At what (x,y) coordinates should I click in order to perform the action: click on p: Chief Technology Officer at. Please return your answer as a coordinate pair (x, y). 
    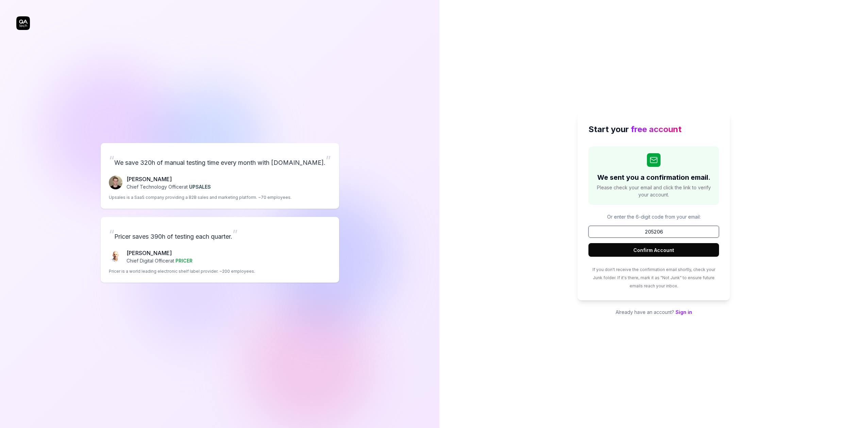
    Looking at the image, I should click on (168, 186).